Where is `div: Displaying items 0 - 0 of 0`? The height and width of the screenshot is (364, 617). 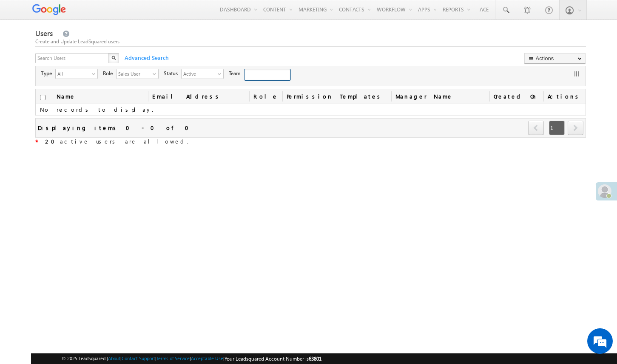
div: Displaying items 0 - 0 of 0 is located at coordinates (116, 127).